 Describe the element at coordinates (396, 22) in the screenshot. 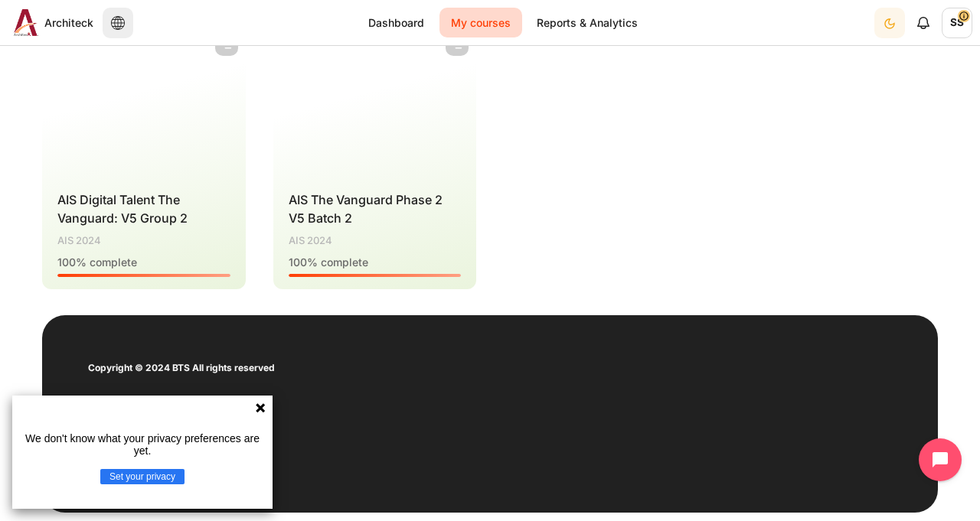

I see `a: Dashboard` at that location.